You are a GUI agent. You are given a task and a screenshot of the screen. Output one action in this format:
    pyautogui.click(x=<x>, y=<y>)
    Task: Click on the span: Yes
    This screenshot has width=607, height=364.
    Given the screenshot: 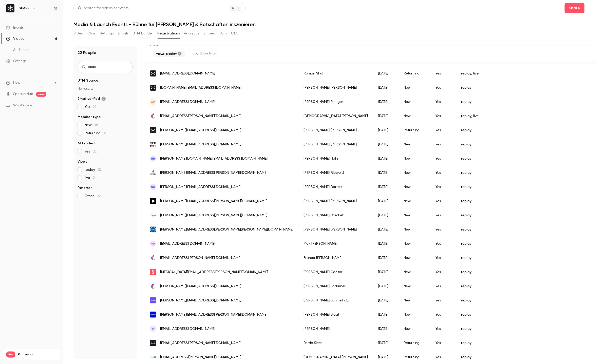 What is the action you would take?
    pyautogui.click(x=90, y=151)
    